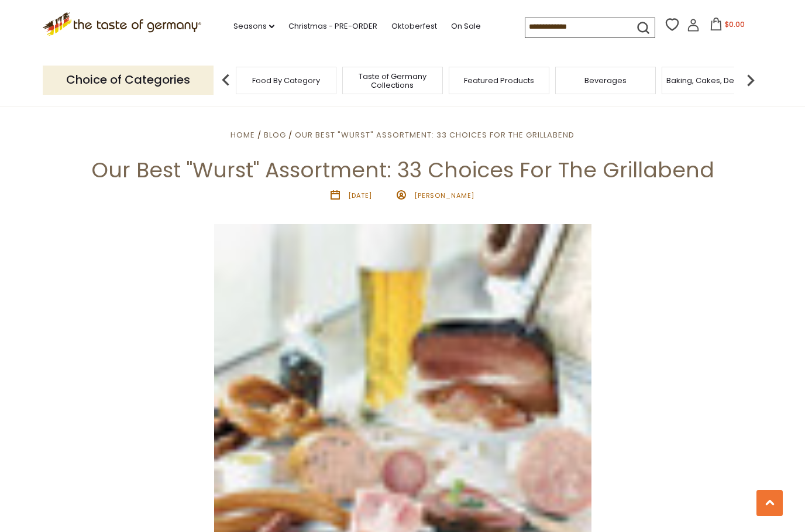 Image resolution: width=805 pixels, height=532 pixels. What do you see at coordinates (286, 80) in the screenshot?
I see `a: Food By Category` at bounding box center [286, 80].